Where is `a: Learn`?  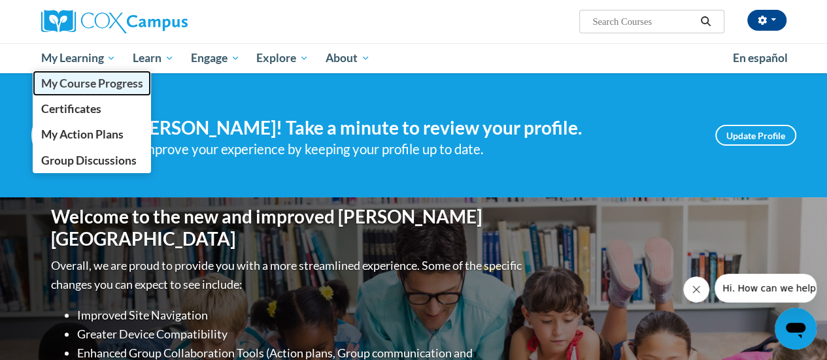
a: Learn is located at coordinates (153, 58).